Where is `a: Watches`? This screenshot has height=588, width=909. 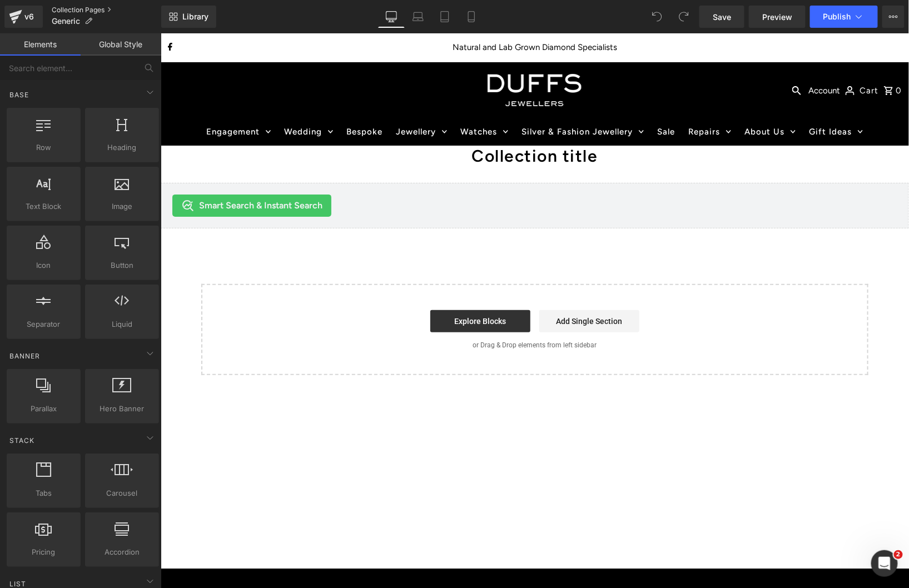 a: Watches is located at coordinates (324, 98).